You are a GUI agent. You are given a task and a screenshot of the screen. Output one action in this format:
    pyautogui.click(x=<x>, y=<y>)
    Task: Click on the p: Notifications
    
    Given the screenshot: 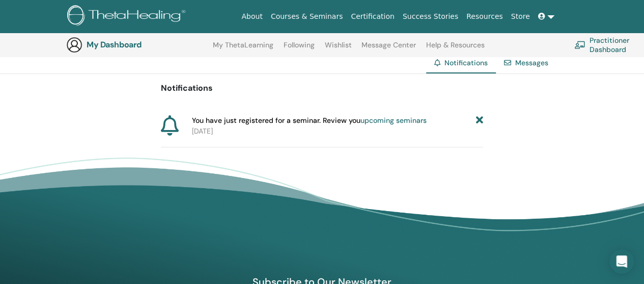 What is the action you would take?
    pyautogui.click(x=321, y=88)
    